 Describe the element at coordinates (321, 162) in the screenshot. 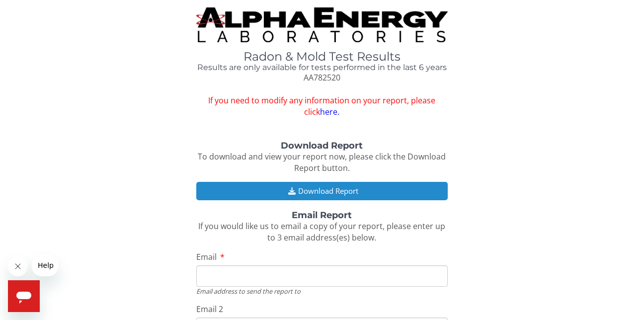

I see `span: To download and view your report now, please click the Download Report button.` at that location.